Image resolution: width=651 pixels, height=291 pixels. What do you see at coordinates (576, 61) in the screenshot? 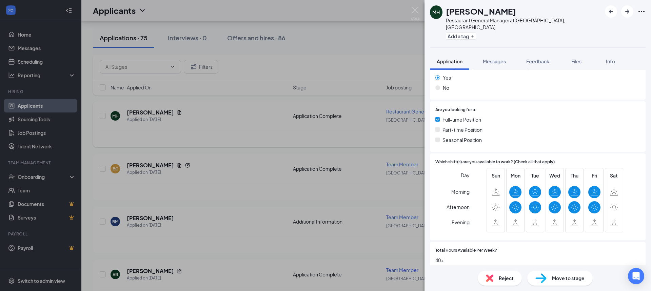
I see `span: Files` at bounding box center [576, 61].